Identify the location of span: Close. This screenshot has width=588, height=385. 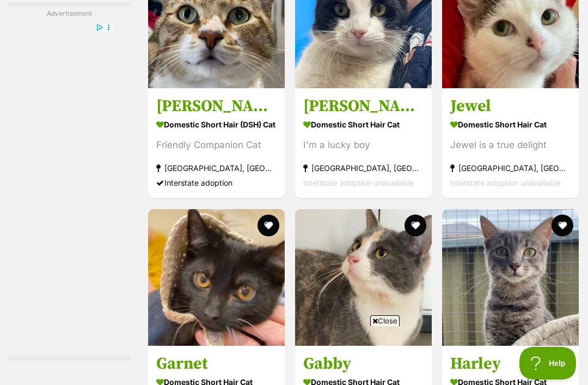
(385, 321).